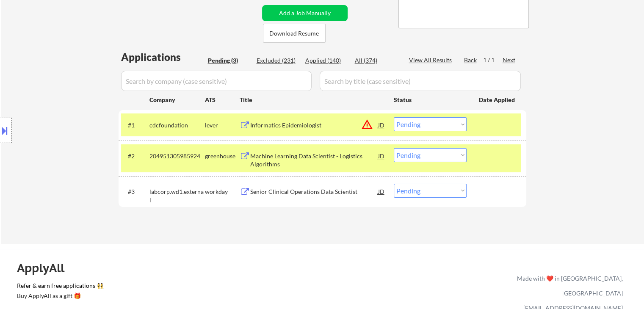 The width and height of the screenshot is (644, 309). Describe the element at coordinates (312, 100) in the screenshot. I see `div: Title` at that location.